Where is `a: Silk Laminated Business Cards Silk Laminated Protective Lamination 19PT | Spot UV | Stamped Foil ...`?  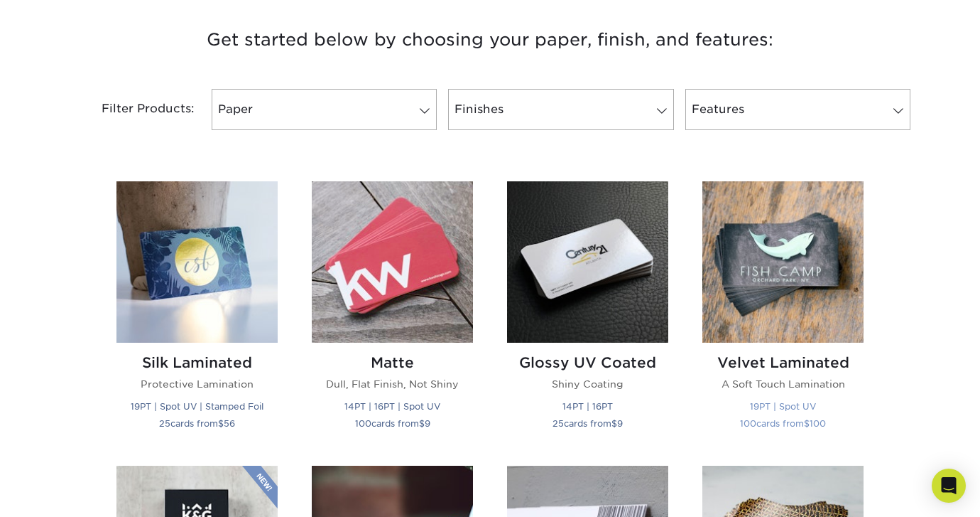 a: Silk Laminated Business Cards Silk Laminated Protective Lamination 19PT | Spot UV | Stamped Foil ... is located at coordinates (197, 314).